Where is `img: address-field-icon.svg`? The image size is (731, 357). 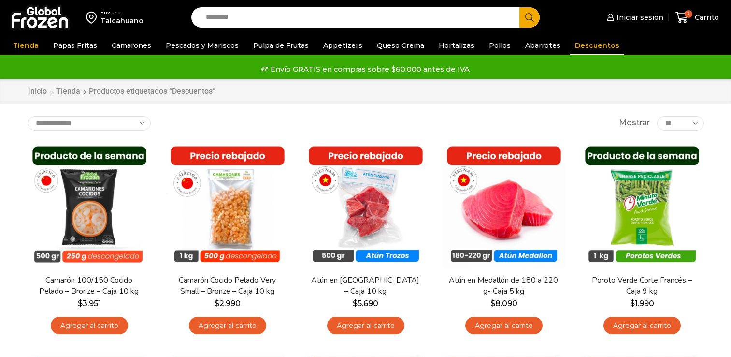 img: address-field-icon.svg is located at coordinates (93, 17).